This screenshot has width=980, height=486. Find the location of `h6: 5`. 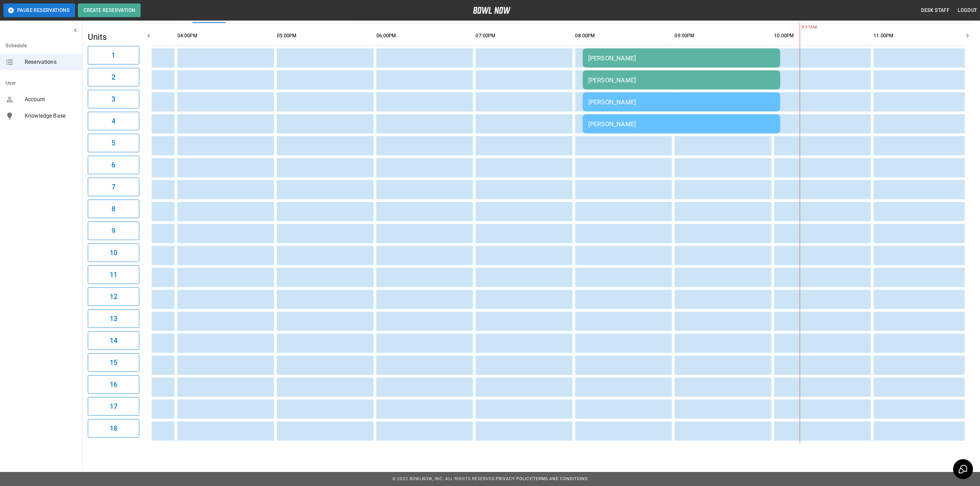

h6: 5 is located at coordinates (113, 143).